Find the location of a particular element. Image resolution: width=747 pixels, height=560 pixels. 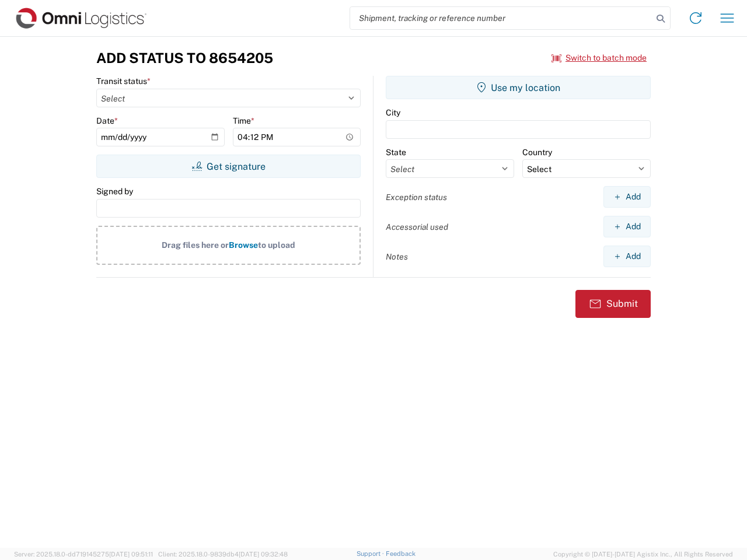

label: Country is located at coordinates (536, 152).